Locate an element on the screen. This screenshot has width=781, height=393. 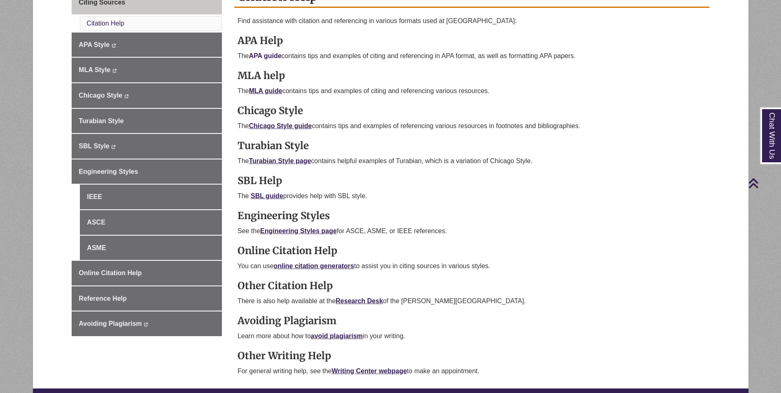
p: The contains tips and examples of citing and referencing various resources. is located at coordinates (472, 91).